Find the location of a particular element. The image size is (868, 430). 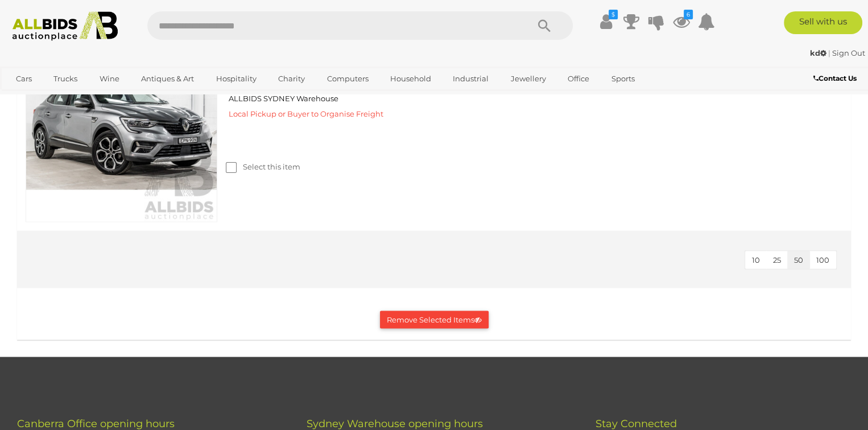

button: 25 is located at coordinates (777, 259).